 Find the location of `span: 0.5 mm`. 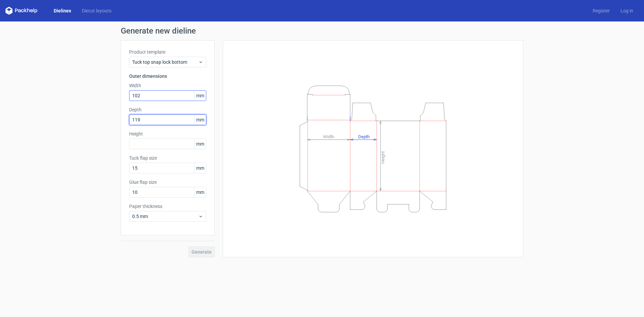

span: 0.5 mm is located at coordinates (165, 217).